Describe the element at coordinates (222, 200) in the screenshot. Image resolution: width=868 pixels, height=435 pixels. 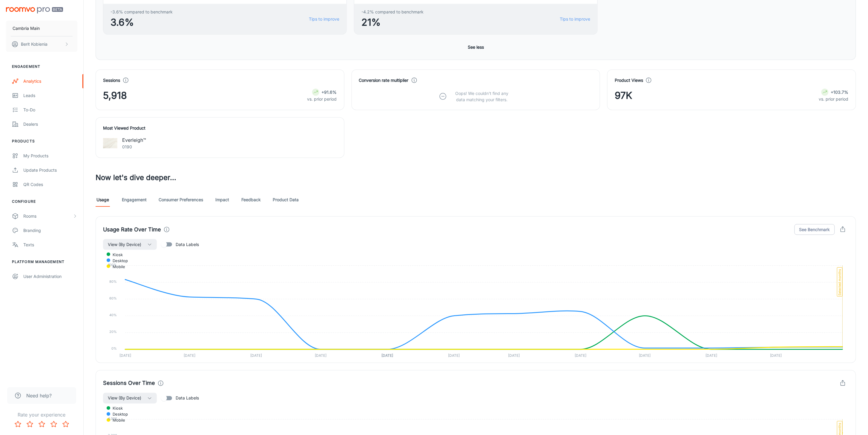
I see `a: Impact` at that location.